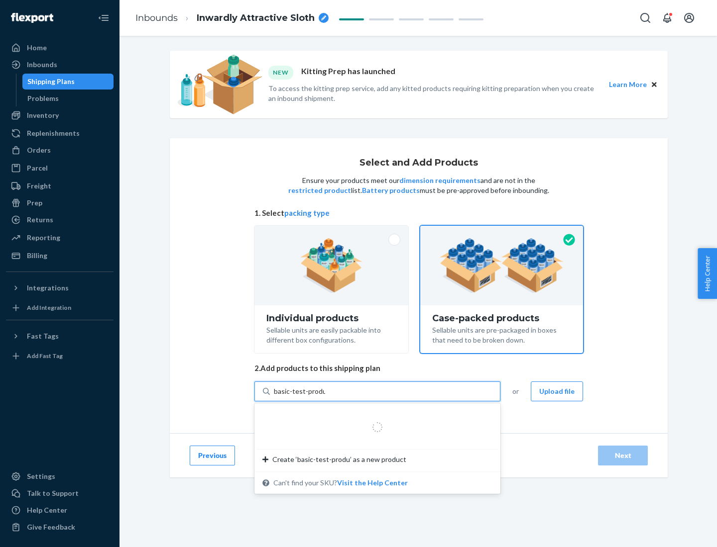  I want to click on a: Help Center, so click(60, 511).